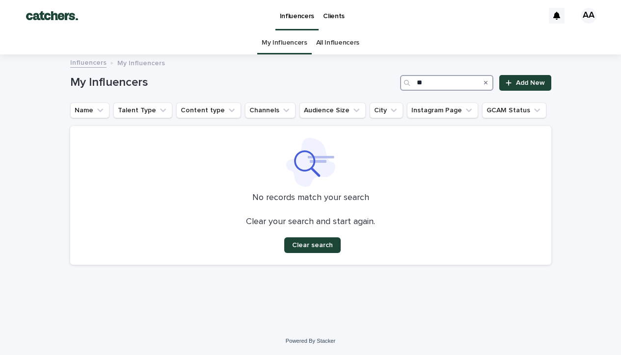  Describe the element at coordinates (446, 83) in the screenshot. I see `div: Search` at that location.